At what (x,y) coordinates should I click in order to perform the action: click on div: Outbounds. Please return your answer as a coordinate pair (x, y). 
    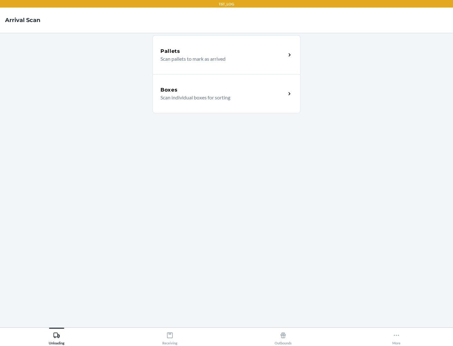
    Looking at the image, I should click on (283, 337).